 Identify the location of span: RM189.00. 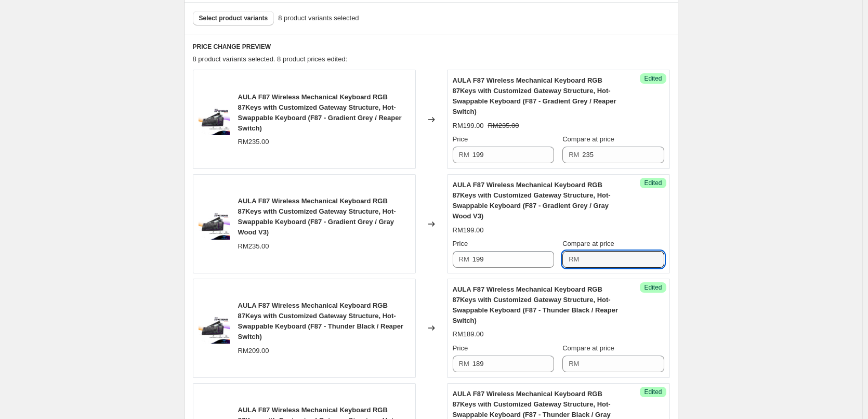
(468, 334).